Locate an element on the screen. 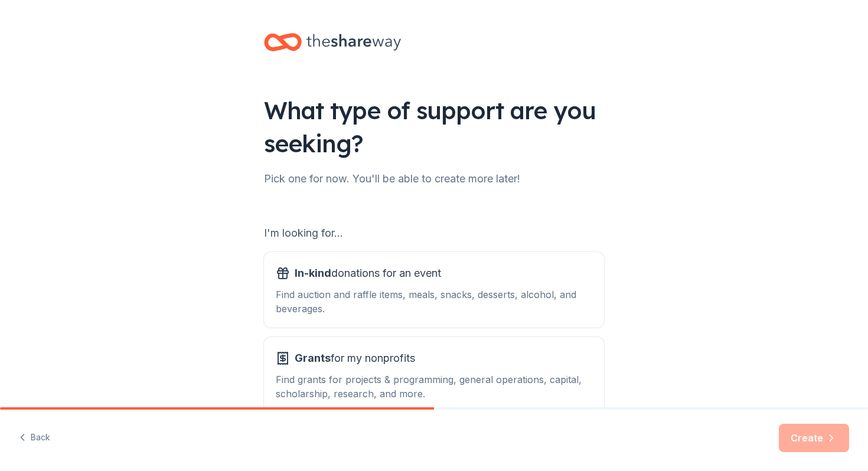  div: Pick one for now. You'll be able to create more later! is located at coordinates (434, 179).